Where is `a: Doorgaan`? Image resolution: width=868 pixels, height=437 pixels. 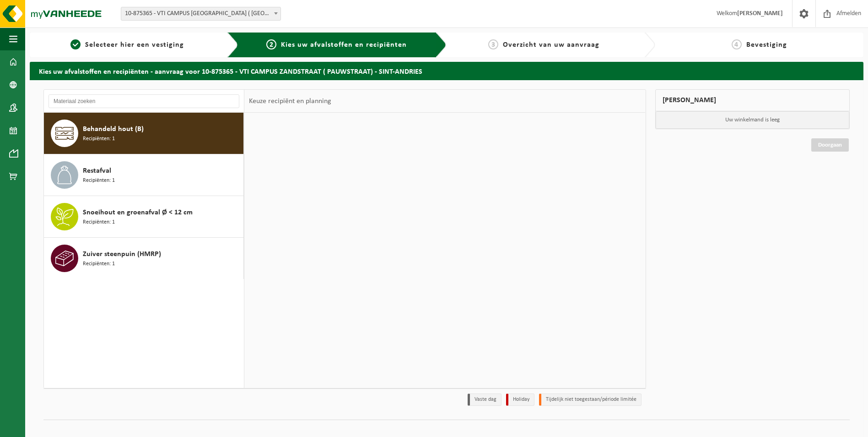
a: Doorgaan is located at coordinates (830, 145).